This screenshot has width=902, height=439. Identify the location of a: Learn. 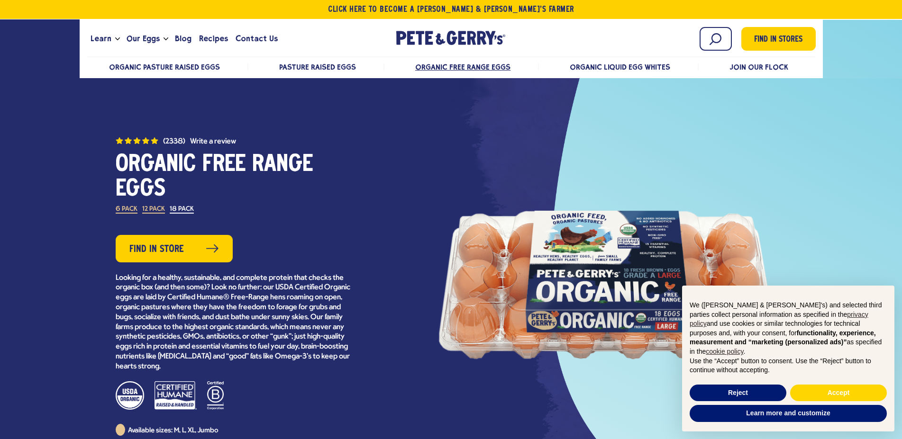
(101, 39).